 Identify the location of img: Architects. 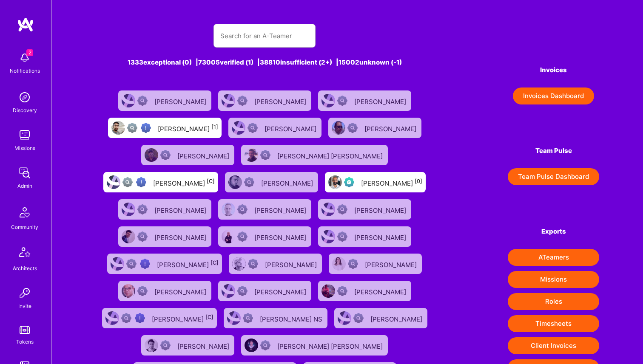
(25, 253).